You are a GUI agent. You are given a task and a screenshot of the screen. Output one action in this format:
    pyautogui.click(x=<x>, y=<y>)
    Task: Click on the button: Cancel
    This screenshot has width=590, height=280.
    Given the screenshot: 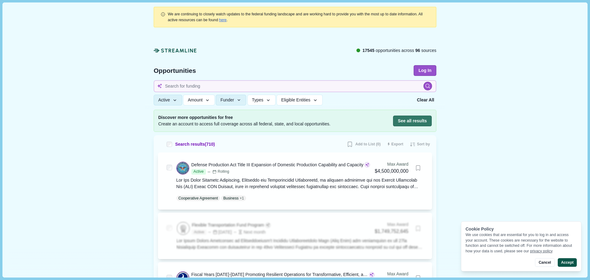 What is the action you would take?
    pyautogui.click(x=544, y=262)
    